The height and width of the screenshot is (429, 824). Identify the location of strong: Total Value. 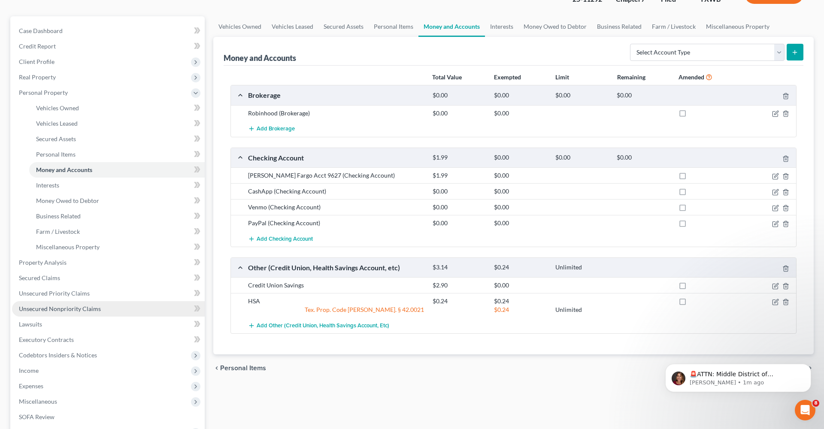
(447, 77).